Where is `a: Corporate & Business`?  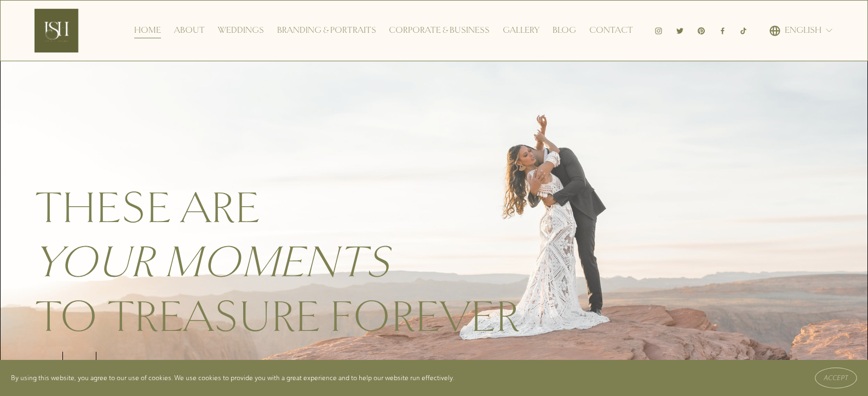 a: Corporate & Business is located at coordinates (440, 31).